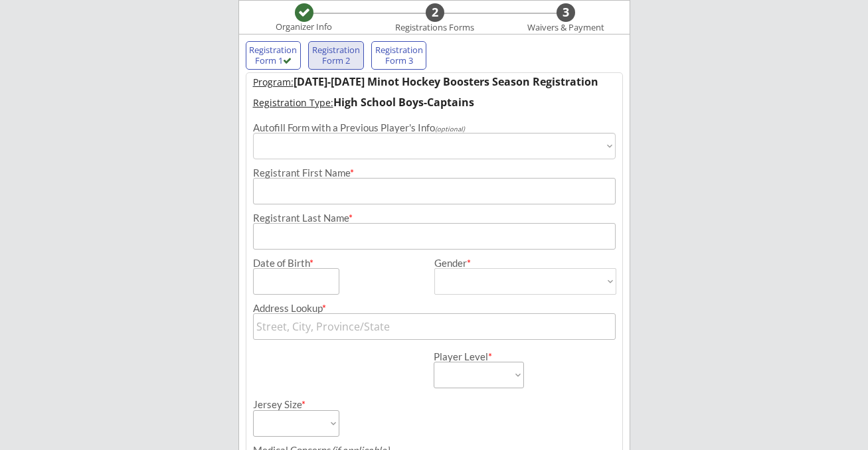 The width and height of the screenshot is (868, 450). I want to click on div: Registration Form 3, so click(399, 55).